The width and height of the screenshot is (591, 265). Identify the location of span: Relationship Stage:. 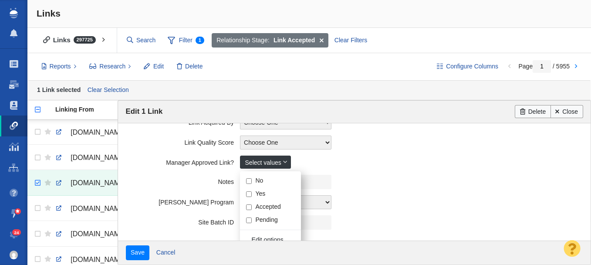
(243, 40).